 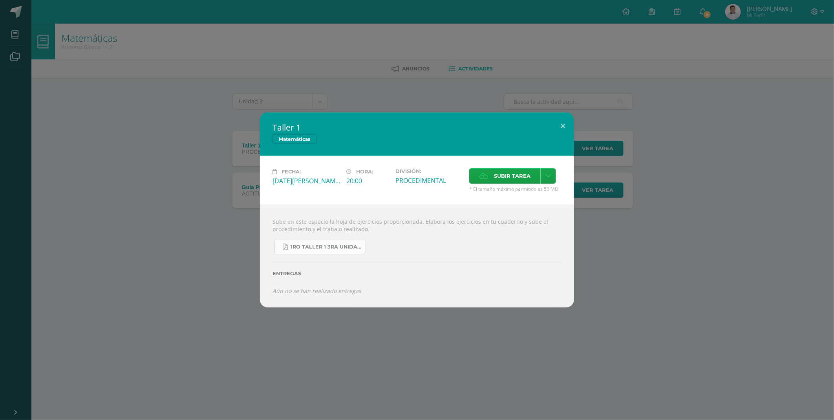 I want to click on span: Hora:, so click(x=365, y=171).